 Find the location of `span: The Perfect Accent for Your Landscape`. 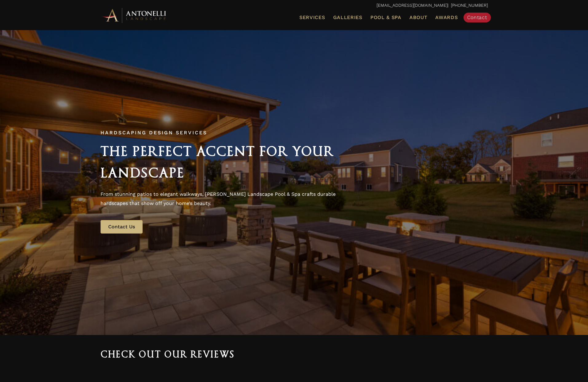

span: The Perfect Accent for Your Landscape is located at coordinates (217, 162).